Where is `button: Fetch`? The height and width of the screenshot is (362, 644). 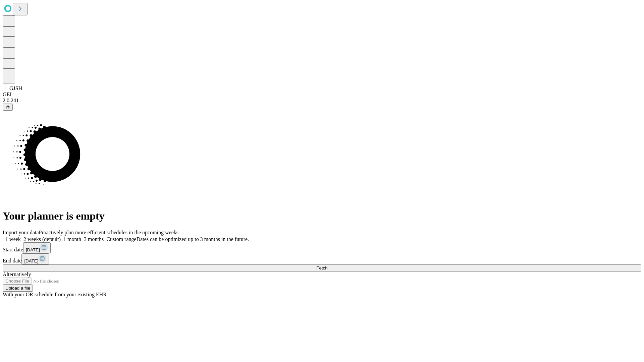 button: Fetch is located at coordinates (322, 268).